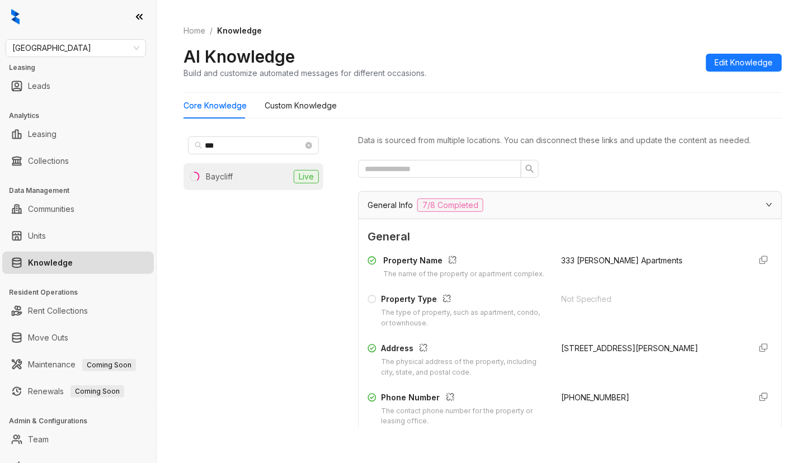 The height and width of the screenshot is (463, 809). What do you see at coordinates (82, 293) in the screenshot?
I see `h3: Resident Operations` at bounding box center [82, 293].